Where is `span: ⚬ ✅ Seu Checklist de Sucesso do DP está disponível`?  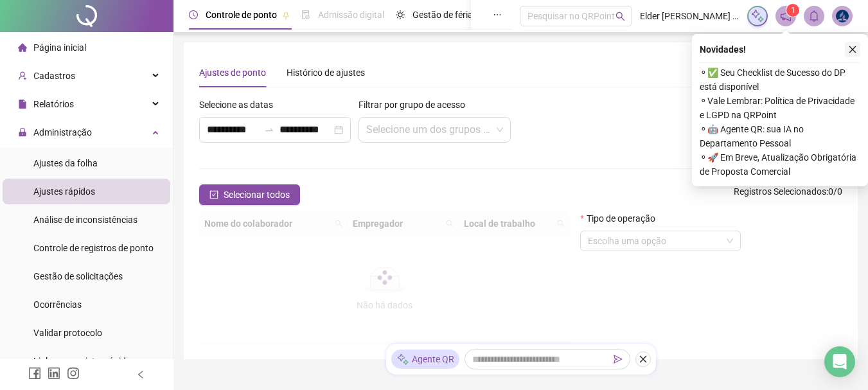
span: ⚬ ✅ Seu Checklist de Sucesso do DP está disponível is located at coordinates (779, 80).